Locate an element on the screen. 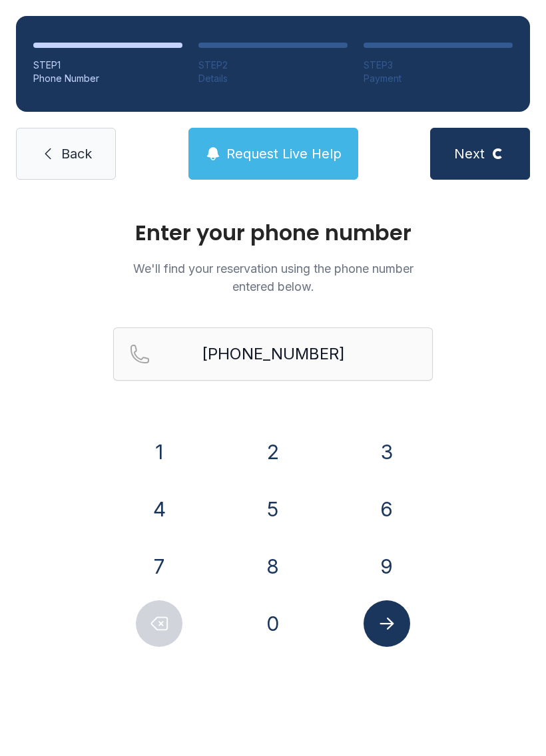 The height and width of the screenshot is (756, 546). div: STEP 3 is located at coordinates (438, 65).